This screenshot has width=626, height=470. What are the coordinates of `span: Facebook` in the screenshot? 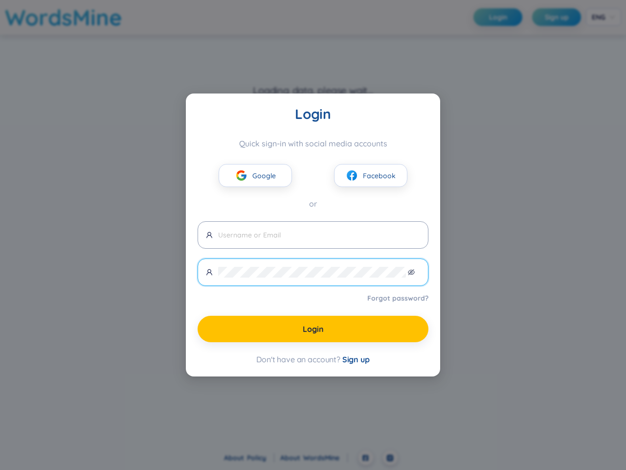 It's located at (379, 176).